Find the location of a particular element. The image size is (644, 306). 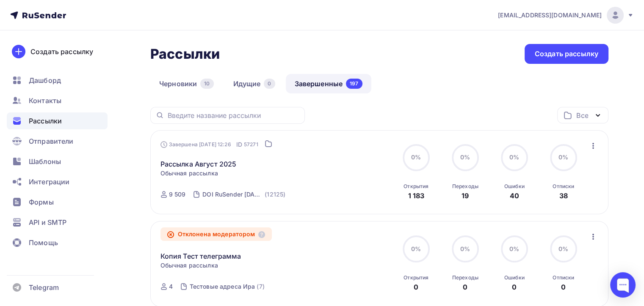

input: Введите название рассылки is located at coordinates (234, 116).